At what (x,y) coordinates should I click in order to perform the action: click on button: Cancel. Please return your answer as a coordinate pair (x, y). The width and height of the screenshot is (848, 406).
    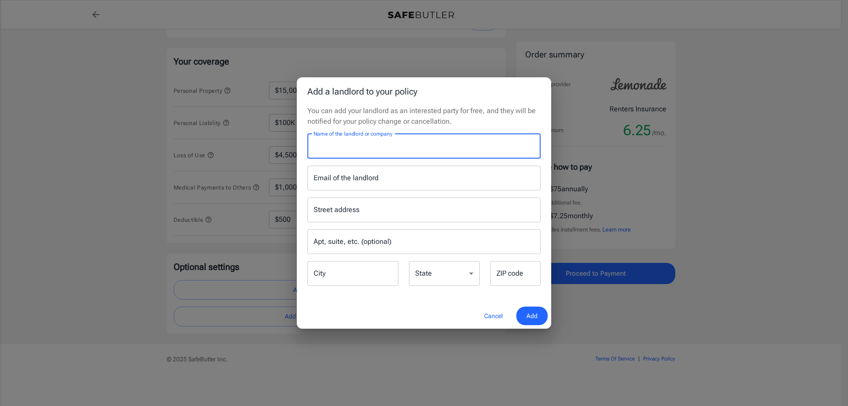
    Looking at the image, I should click on (493, 316).